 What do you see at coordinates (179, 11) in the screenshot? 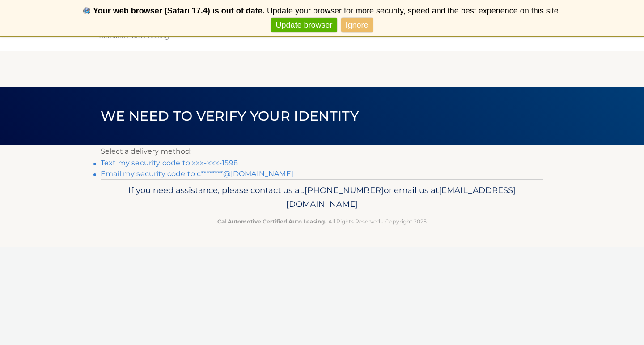
I see `b: Your web browser (Safari 17.4) is out of date.` at bounding box center [179, 11].